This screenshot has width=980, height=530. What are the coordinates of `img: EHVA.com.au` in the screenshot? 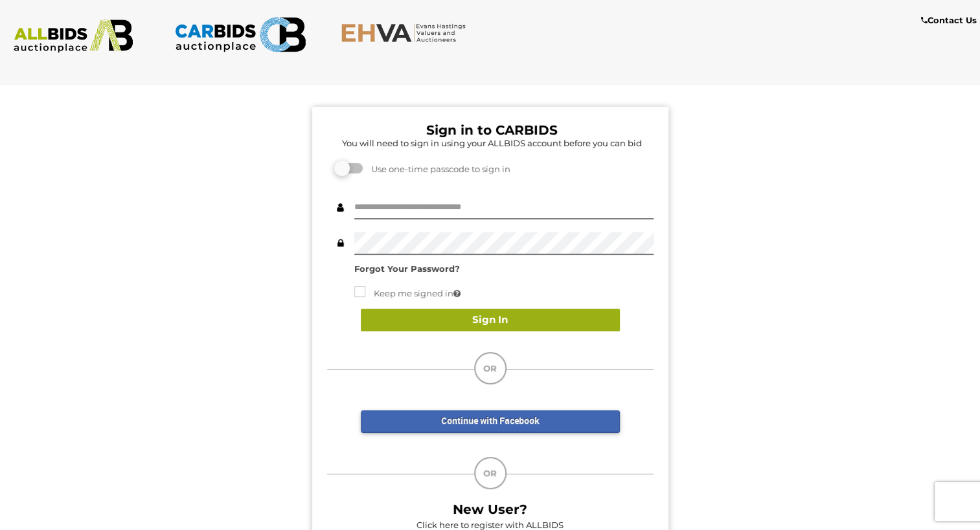 It's located at (407, 32).